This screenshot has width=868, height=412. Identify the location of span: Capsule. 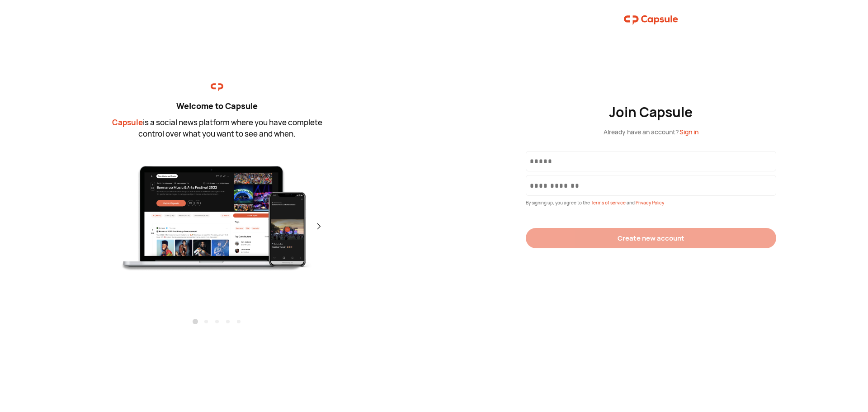
(127, 122).